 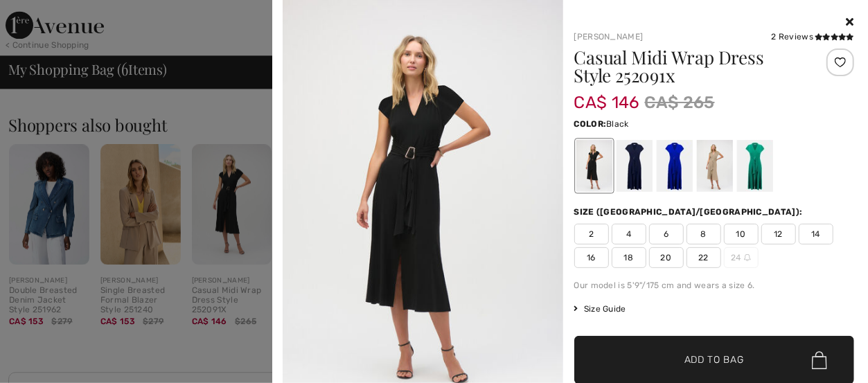 What do you see at coordinates (820, 360) in the screenshot?
I see `img: Bag.svg` at bounding box center [820, 360].